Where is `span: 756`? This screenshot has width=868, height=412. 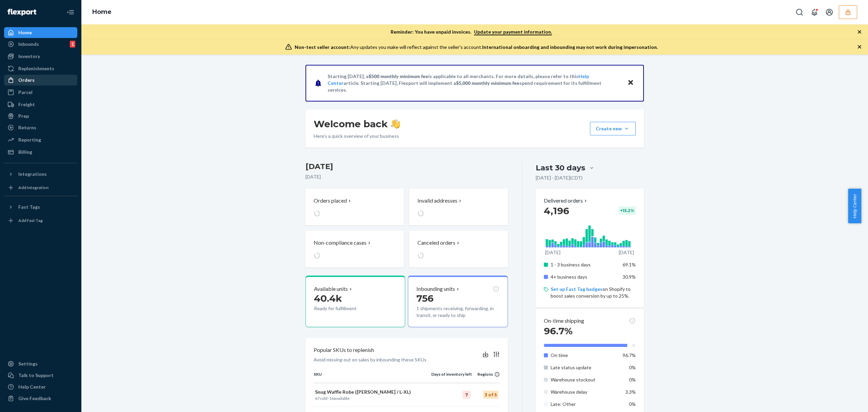 span: 756 is located at coordinates (425, 298).